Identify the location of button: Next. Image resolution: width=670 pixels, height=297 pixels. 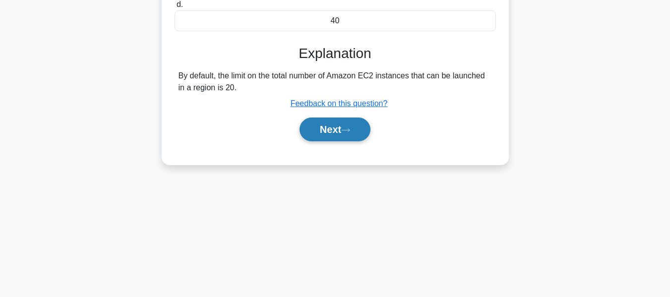
(335, 129).